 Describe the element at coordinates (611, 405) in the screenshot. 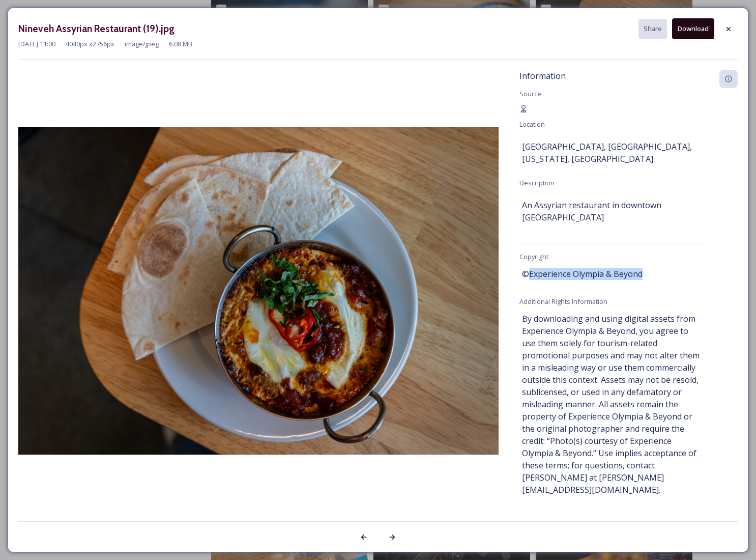

I see `span: By downloading and using digital assets from Experience Olympia & Beyond, you agree to use them s...` at that location.